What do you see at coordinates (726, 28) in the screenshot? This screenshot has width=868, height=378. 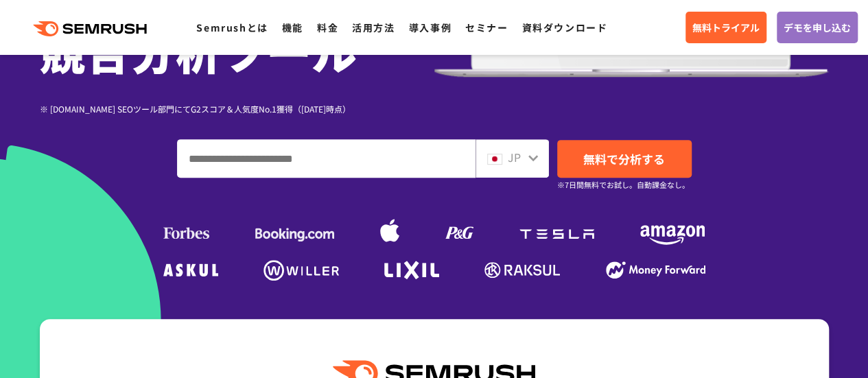 I see `span: 無料トライアル` at bounding box center [726, 28].